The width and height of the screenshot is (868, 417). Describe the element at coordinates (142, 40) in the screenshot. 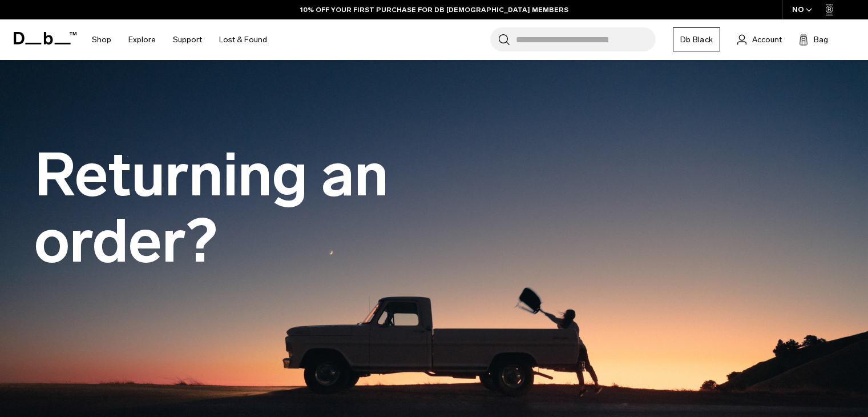

I see `a: Explore` at that location.